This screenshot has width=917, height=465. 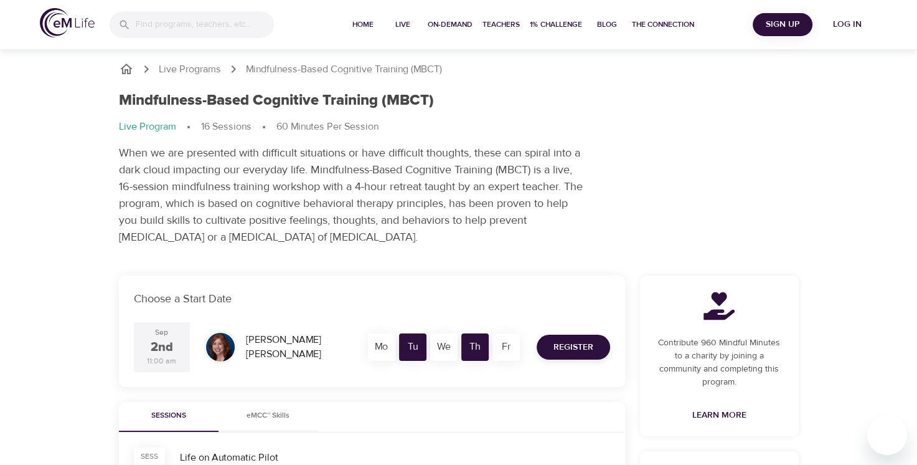 What do you see at coordinates (328, 126) in the screenshot?
I see `p: 60 Minutes Per Session` at bounding box center [328, 126].